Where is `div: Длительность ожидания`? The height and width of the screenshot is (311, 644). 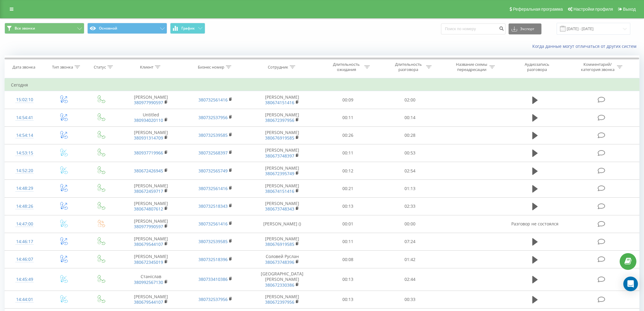 div: Длительность ожидания is located at coordinates (347, 67).